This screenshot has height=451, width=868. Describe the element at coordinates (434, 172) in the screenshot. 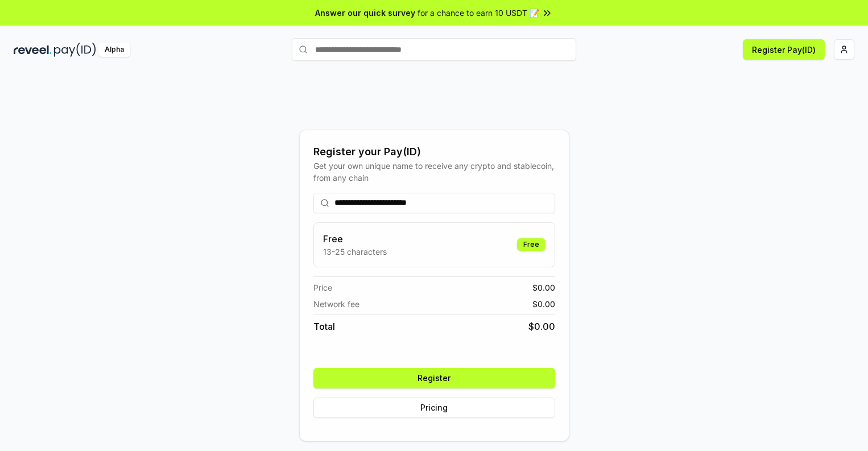

I see `div: Get your own unique name to receive any crypto and stablecoin, from any chain` at that location.